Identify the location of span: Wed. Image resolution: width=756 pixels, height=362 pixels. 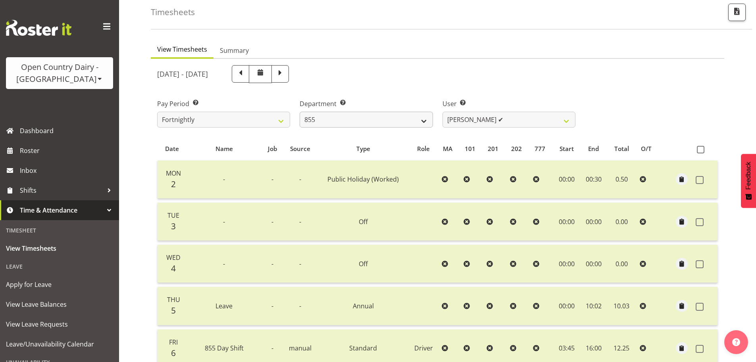
(173, 257).